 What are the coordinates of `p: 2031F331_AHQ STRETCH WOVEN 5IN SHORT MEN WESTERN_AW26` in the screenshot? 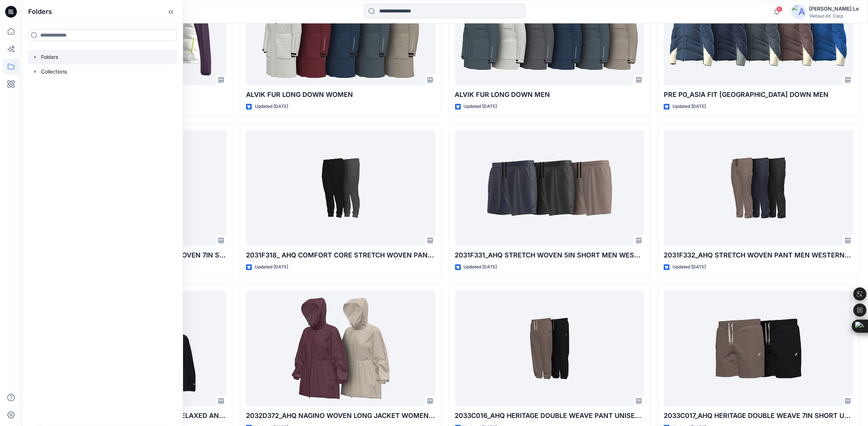 It's located at (550, 255).